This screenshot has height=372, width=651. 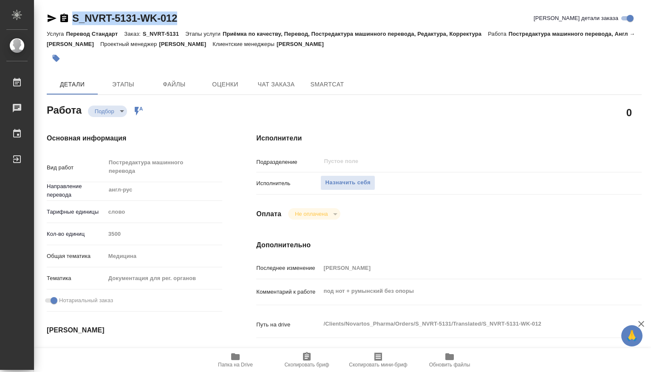 What do you see at coordinates (236, 360) in the screenshot?
I see `button: Папка на Drive` at bounding box center [236, 360].